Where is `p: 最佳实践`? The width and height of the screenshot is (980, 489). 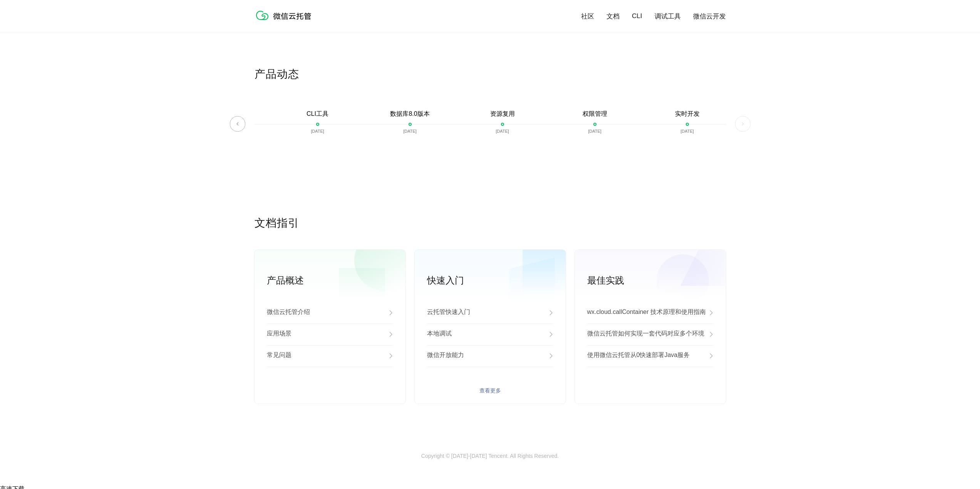 p: 最佳实践 is located at coordinates (656, 281).